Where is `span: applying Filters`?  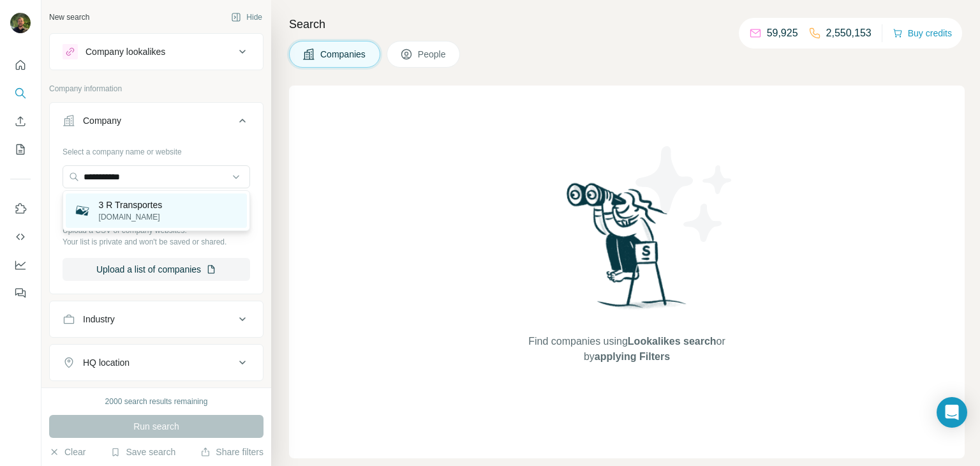
span: applying Filters is located at coordinates (633, 356).